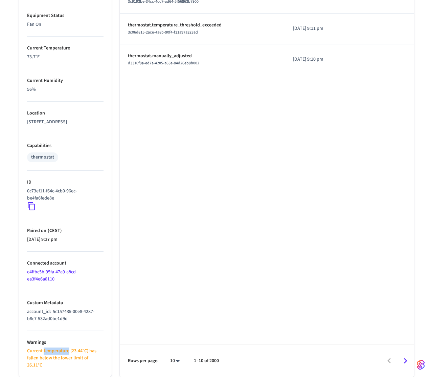 The image size is (433, 377). What do you see at coordinates (61, 315) in the screenshot?
I see `span: 5c157435-00e8-4287-b8c7-532ad0be1d9d` at bounding box center [61, 315].